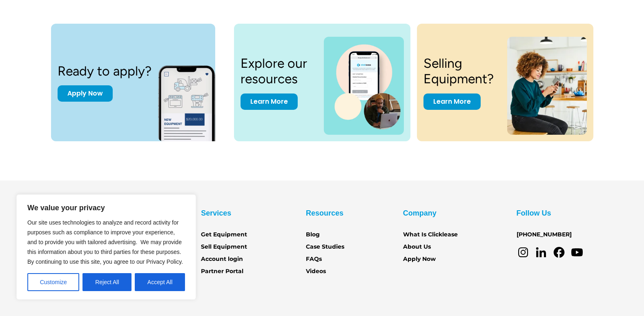  Describe the element at coordinates (460, 71) in the screenshot. I see `h3: Selling Equipment?` at that location.